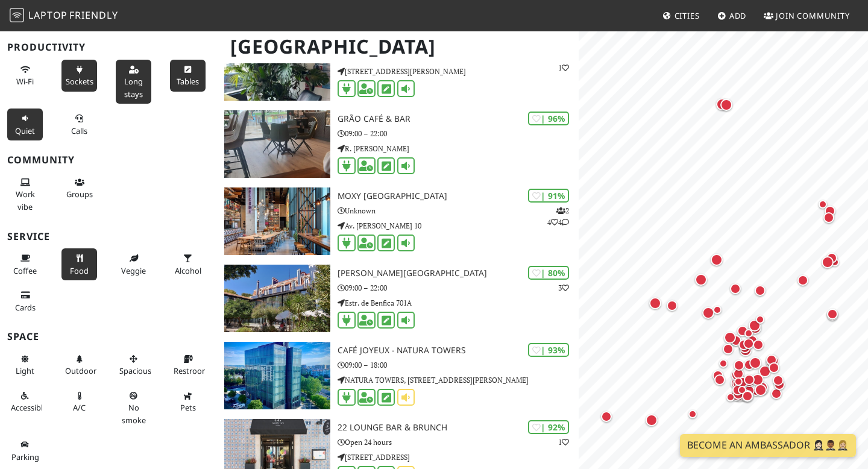  What do you see at coordinates (133, 81) in the screenshot?
I see `button: Long stays` at bounding box center [133, 81].